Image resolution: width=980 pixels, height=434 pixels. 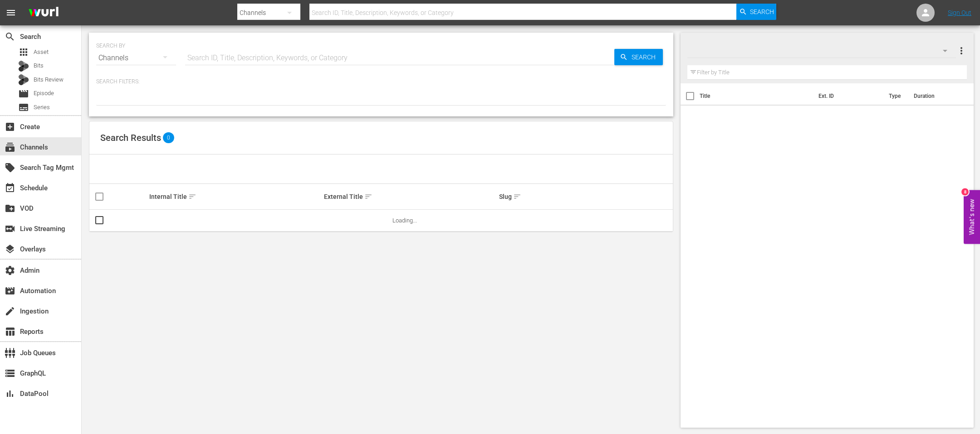 I want to click on span: Create, so click(x=10, y=127).